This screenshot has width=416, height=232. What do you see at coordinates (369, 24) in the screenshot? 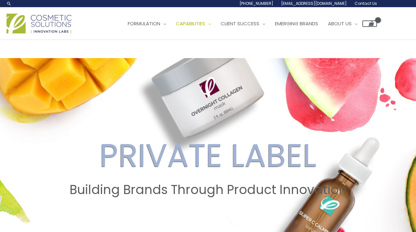
I see `a: View Shopping Cart, empty` at bounding box center [369, 24].